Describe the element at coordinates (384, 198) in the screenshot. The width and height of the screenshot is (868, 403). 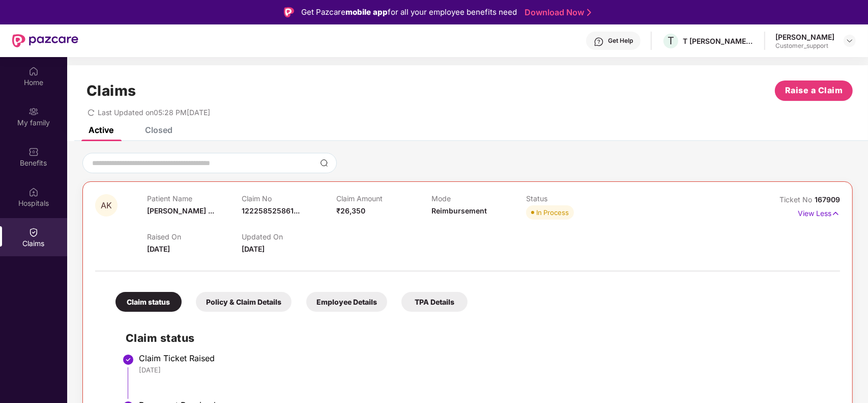
I see `p: Claim Amount` at that location.